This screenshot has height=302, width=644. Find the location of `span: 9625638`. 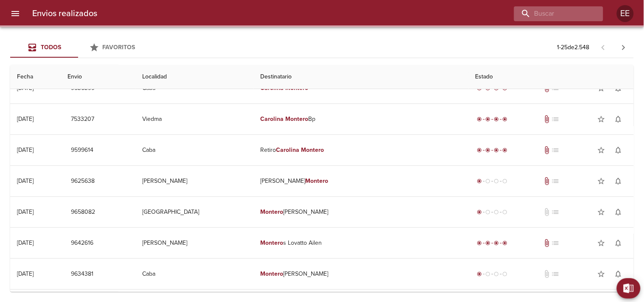

span: 9625638 is located at coordinates (83, 181).